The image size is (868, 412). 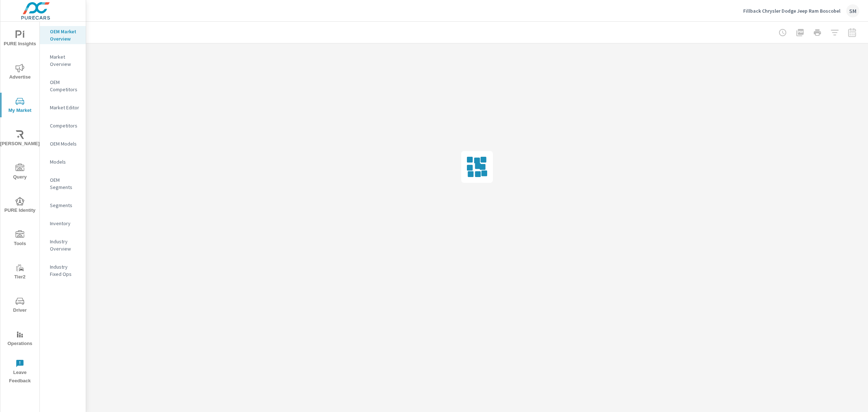 I want to click on div: OEM Market Overview, so click(x=63, y=35).